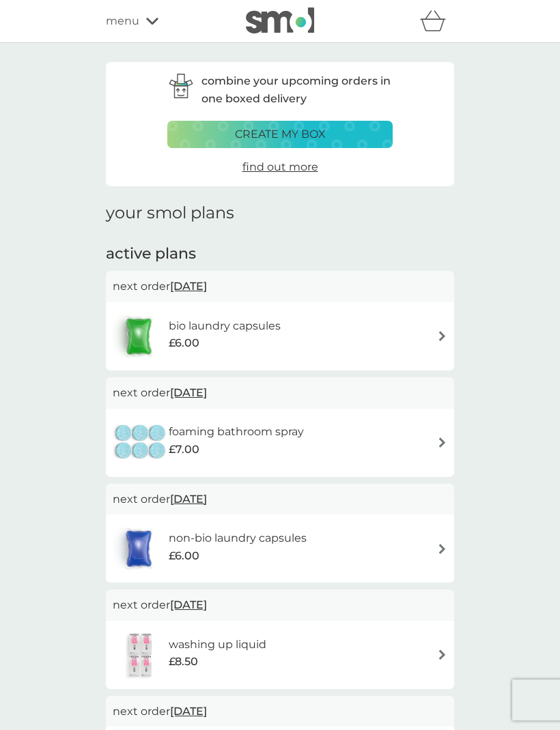 This screenshot has width=560, height=730. I want to click on span: menu, so click(122, 21).